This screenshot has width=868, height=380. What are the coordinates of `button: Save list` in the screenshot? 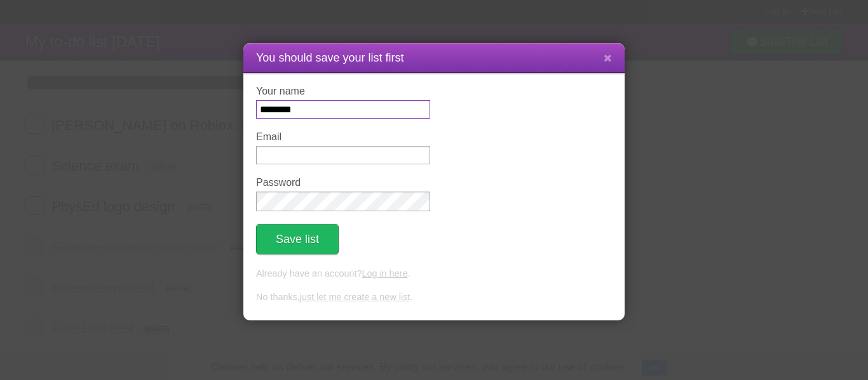 It's located at (297, 240).